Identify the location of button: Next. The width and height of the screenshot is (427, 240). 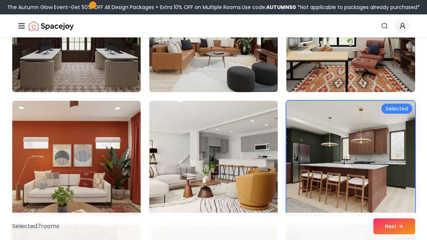
(394, 226).